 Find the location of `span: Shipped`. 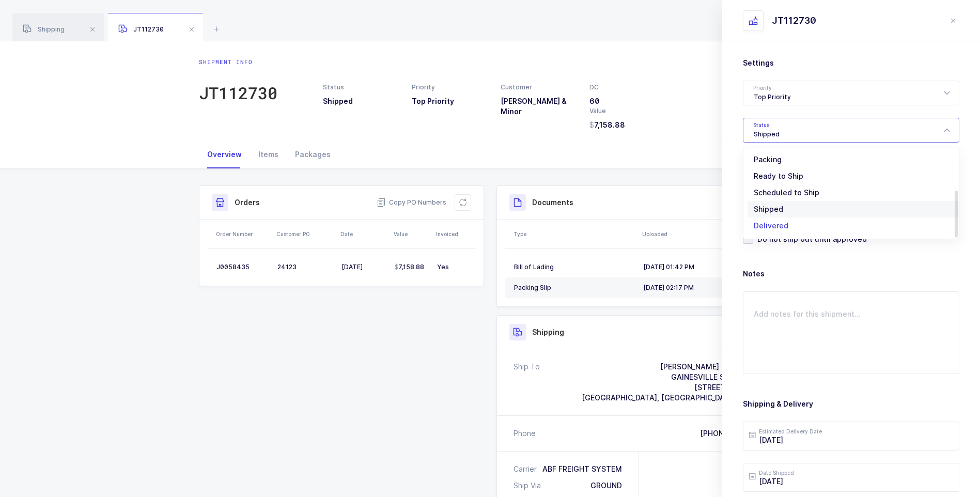

span: Shipped is located at coordinates (769, 209).